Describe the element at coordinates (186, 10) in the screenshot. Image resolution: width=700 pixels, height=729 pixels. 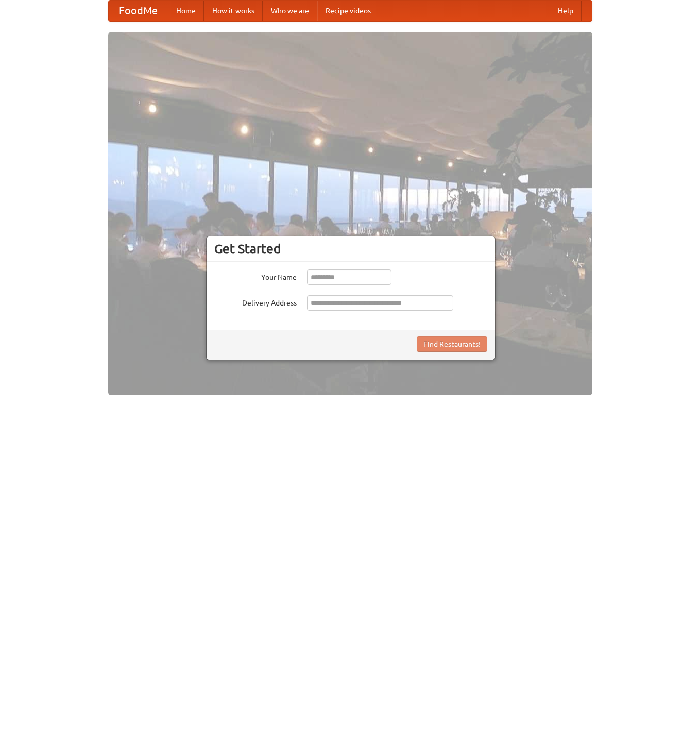
I see `a: Home` at that location.